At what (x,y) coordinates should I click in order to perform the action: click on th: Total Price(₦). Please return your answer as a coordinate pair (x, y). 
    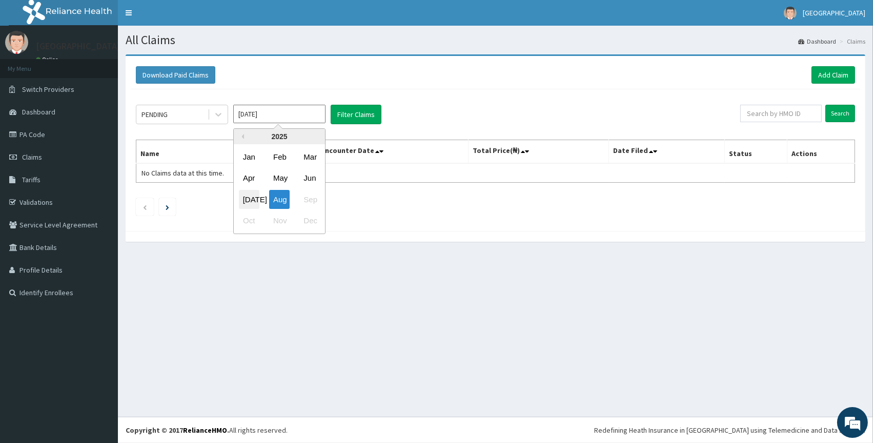
    Looking at the image, I should click on (539, 152).